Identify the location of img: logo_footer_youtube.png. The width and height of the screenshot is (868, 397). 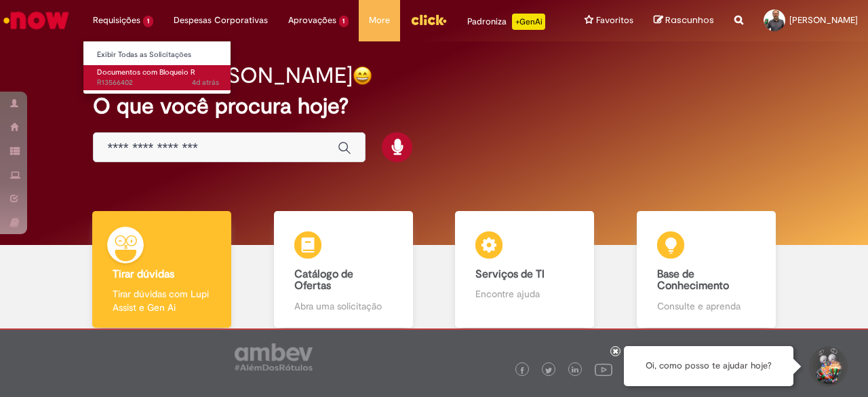
(604, 369).